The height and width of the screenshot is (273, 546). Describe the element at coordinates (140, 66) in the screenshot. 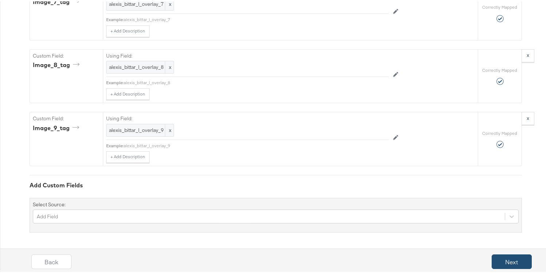

I see `span: alexis_bittar_l_overlay_8` at that location.